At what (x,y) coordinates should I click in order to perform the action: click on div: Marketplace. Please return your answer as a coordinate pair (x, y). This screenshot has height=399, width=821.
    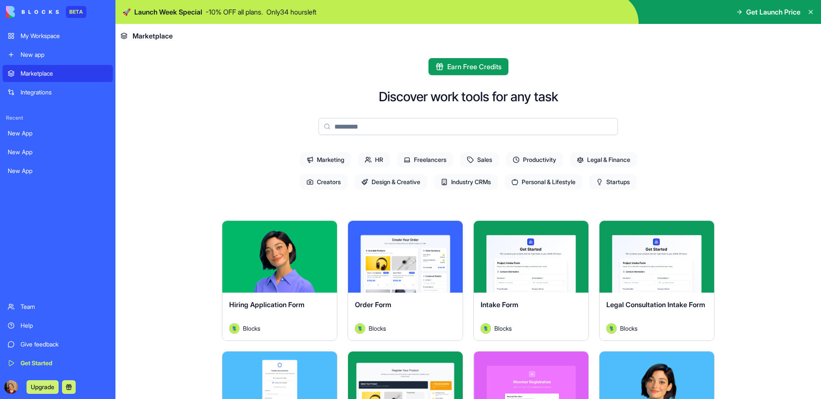
    Looking at the image, I should click on (64, 74).